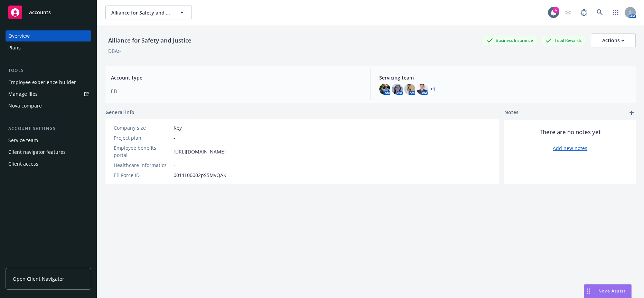  What do you see at coordinates (148, 13) in the screenshot?
I see `button: Alliance for Safety and Justice` at bounding box center [148, 13].